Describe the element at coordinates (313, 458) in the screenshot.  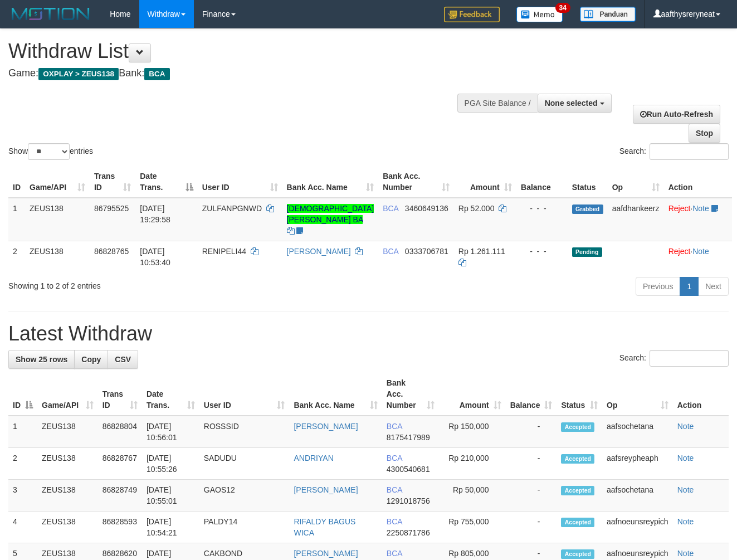
I see `a: ANDRIYAN` at that location.